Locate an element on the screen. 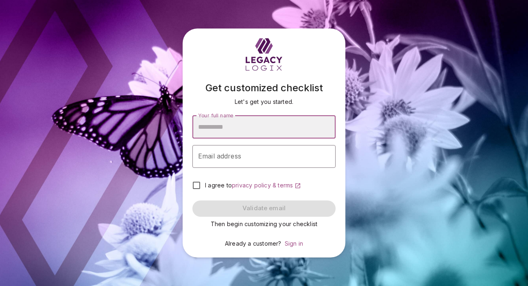 This screenshot has width=528, height=286. span: Your full name is located at coordinates (216, 115).